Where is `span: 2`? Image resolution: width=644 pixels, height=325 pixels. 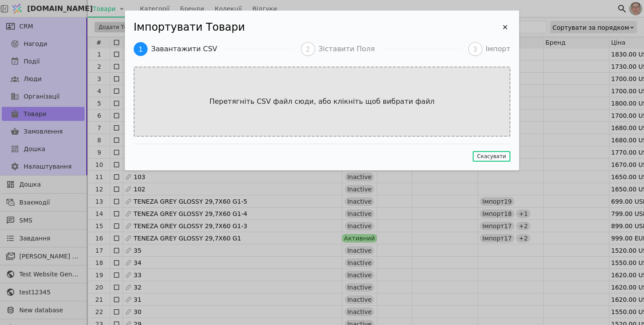 span: 2 is located at coordinates (307, 49).